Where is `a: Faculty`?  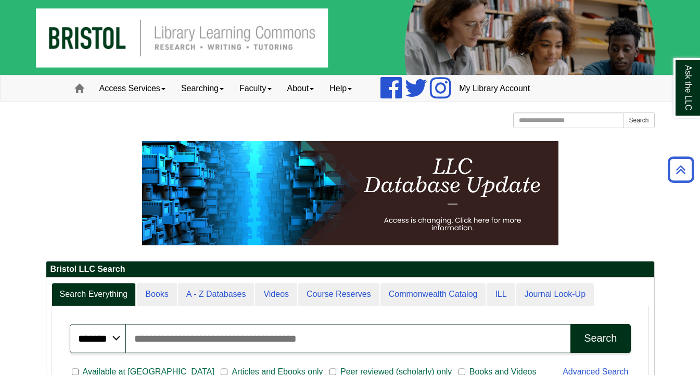 a: Faculty is located at coordinates (256, 89).